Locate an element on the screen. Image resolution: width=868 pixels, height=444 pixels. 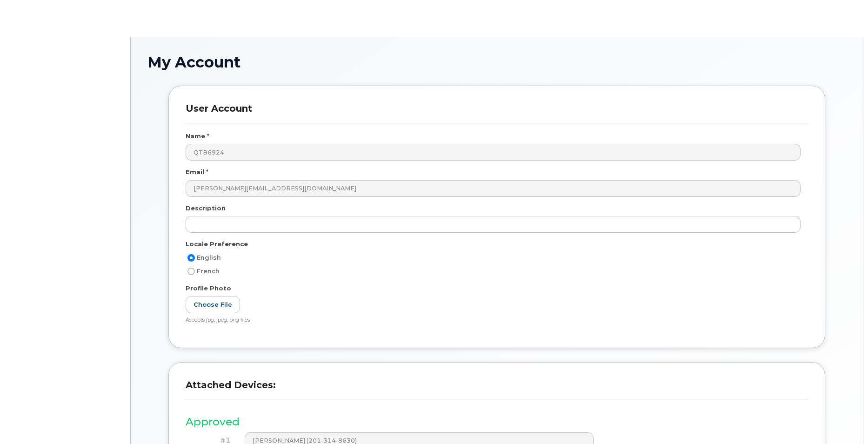
h3: User Account is located at coordinates (497, 113).